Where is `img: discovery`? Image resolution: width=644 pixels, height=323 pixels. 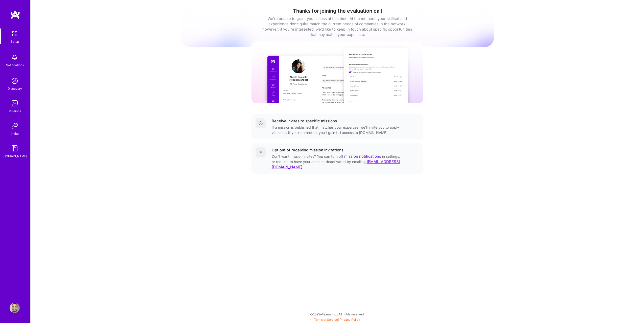 img: discovery is located at coordinates (14, 81).